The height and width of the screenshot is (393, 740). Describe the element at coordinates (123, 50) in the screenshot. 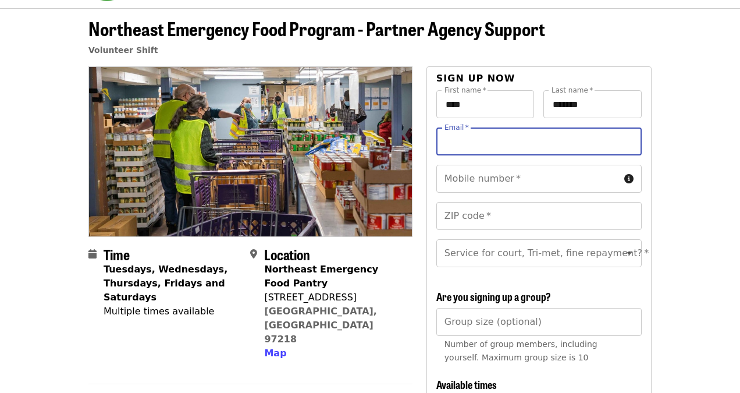

I see `span: Volunteer Shift` at that location.